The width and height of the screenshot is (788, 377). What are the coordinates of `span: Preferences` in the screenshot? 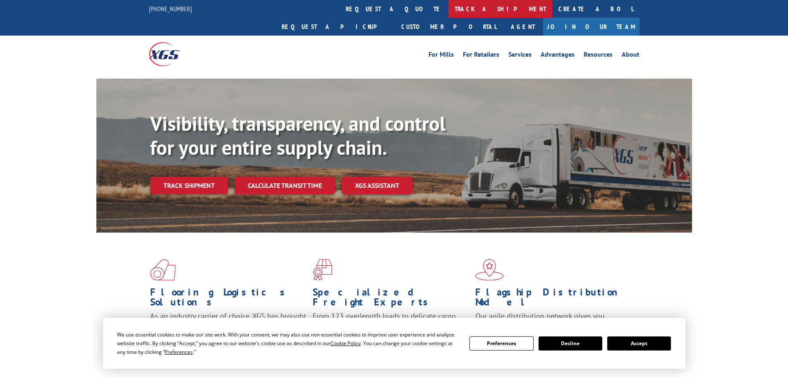 It's located at (179, 352).